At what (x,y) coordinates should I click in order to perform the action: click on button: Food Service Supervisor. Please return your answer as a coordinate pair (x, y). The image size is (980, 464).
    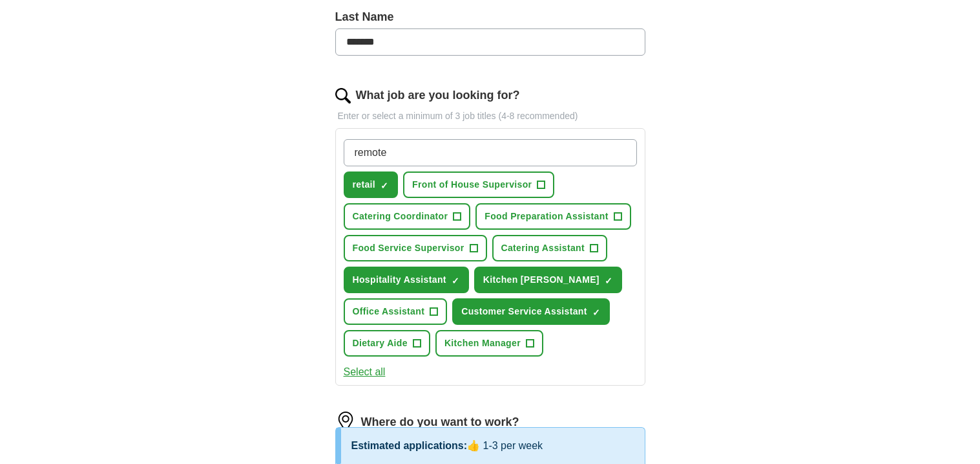
    Looking at the image, I should click on (416, 248).